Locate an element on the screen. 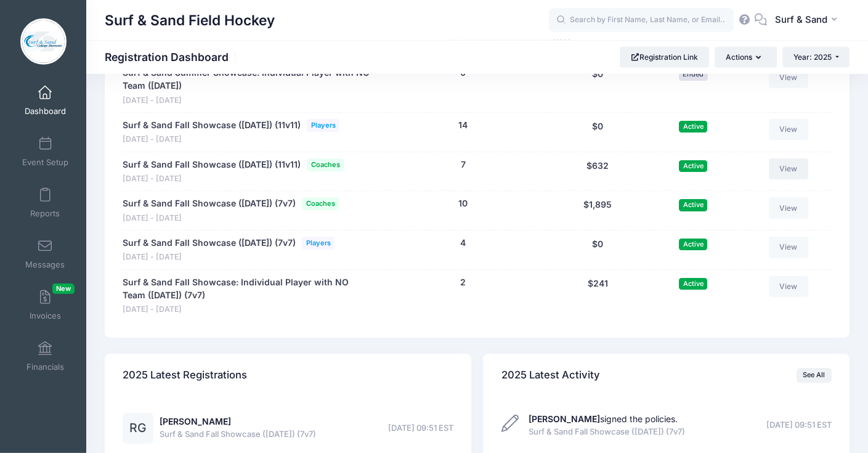 Image resolution: width=868 pixels, height=453 pixels. a: Messages is located at coordinates (45, 254).